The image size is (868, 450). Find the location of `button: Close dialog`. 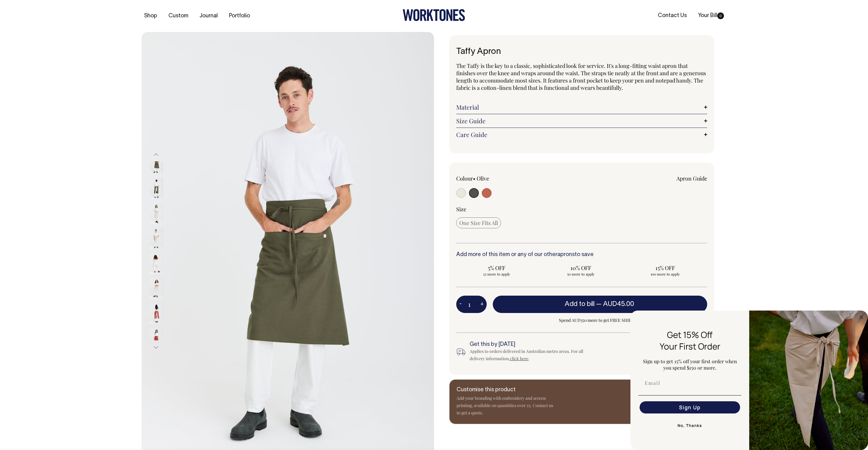

button: Close dialog is located at coordinates (861, 317).